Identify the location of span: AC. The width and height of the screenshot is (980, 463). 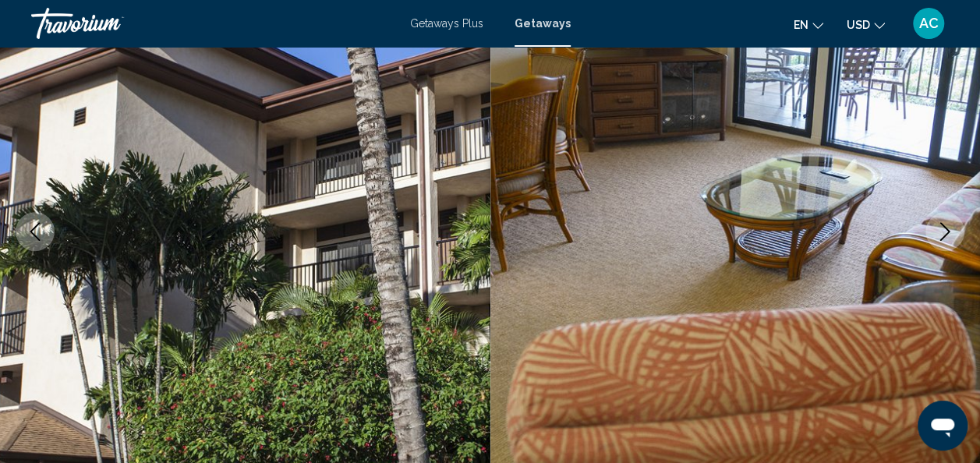
(928, 24).